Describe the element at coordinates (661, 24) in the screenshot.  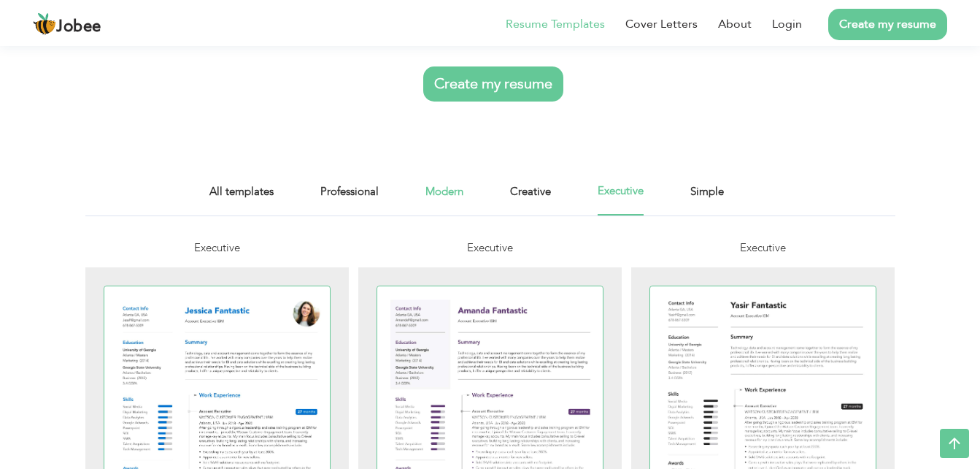
I see `a: Cover Letters` at that location.